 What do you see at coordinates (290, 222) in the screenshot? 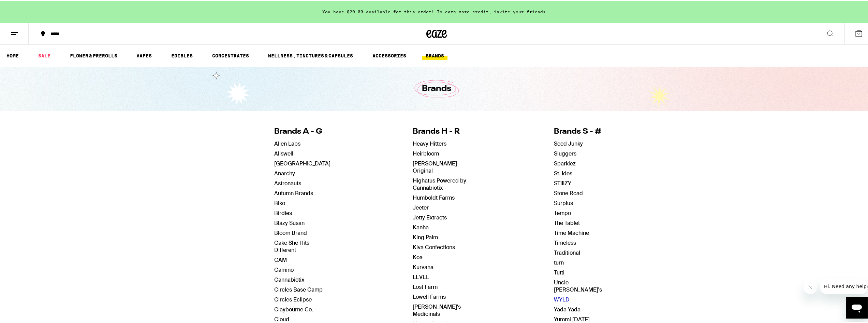
I see `a: Blazy Susan` at bounding box center [290, 222].